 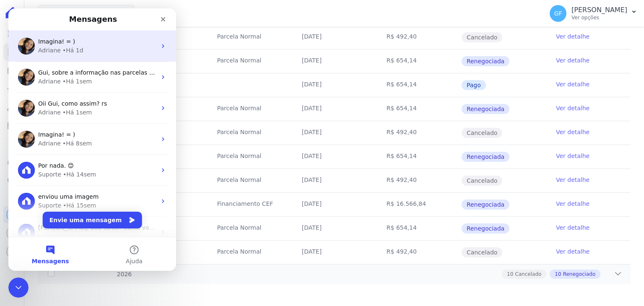 I want to click on span: Ajuda, so click(x=126, y=253).